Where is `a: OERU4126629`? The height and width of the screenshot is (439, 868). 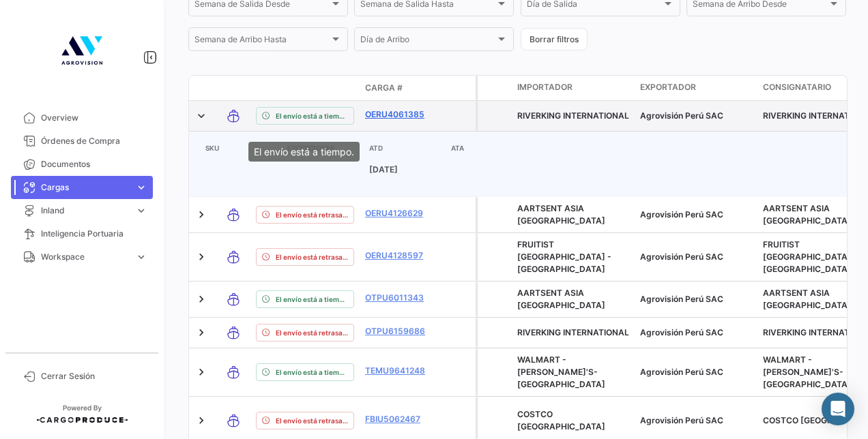 a: OERU4126629 is located at coordinates (401, 213).